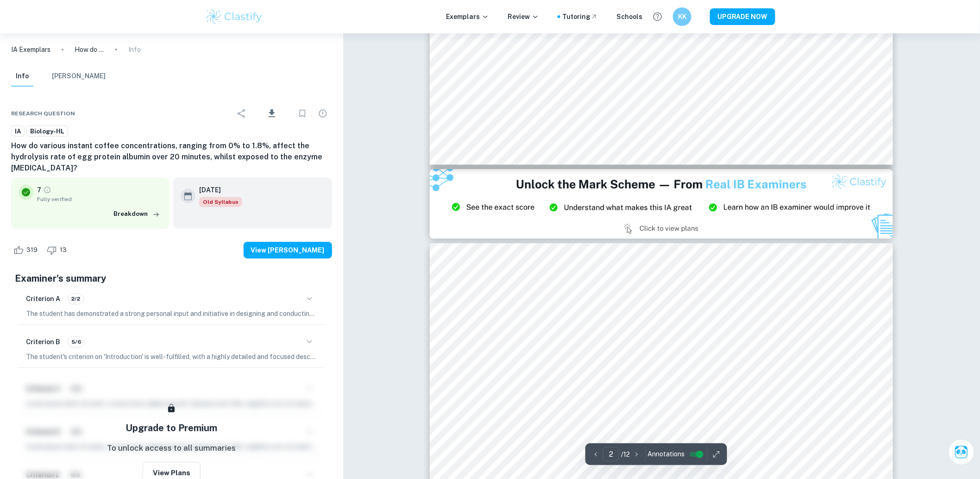  Describe the element at coordinates (580, 16) in the screenshot. I see `a: Tutoring` at that location.